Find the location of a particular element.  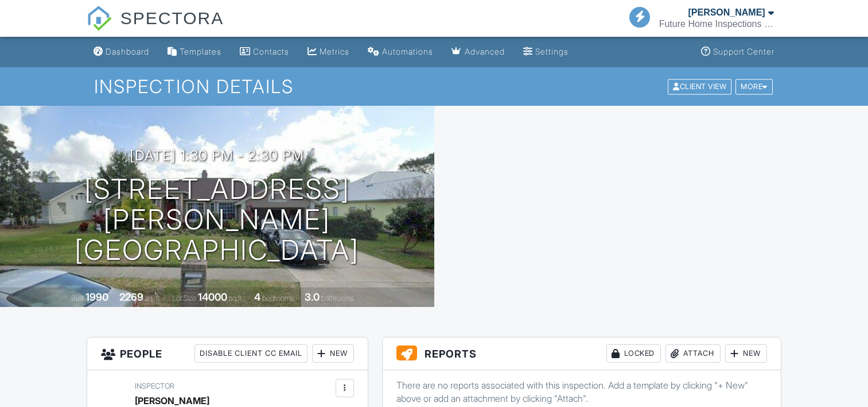

a: Advanced is located at coordinates (478, 52).